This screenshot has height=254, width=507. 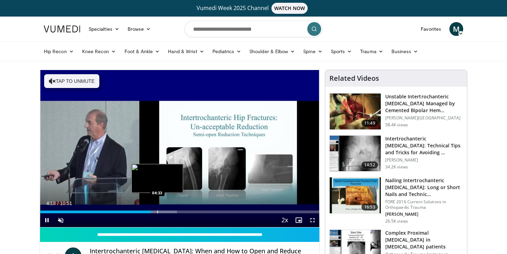 What do you see at coordinates (313, 51) in the screenshot?
I see `a: Spine` at bounding box center [313, 51].